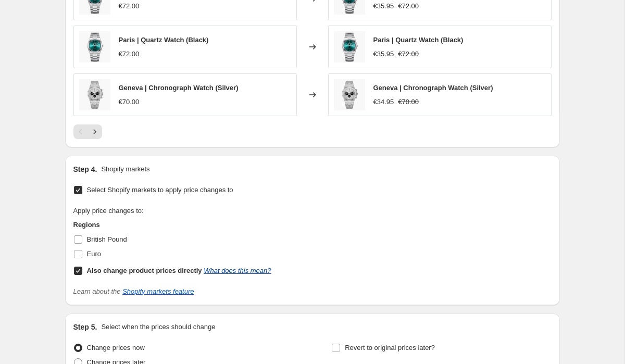 This screenshot has height=364, width=625. I want to click on p: Select when the prices should change, so click(158, 327).